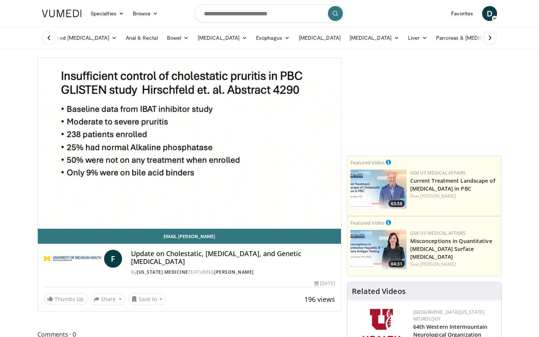 The height and width of the screenshot is (337, 539). Describe the element at coordinates (462, 13) in the screenshot. I see `a: Favorites` at that location.